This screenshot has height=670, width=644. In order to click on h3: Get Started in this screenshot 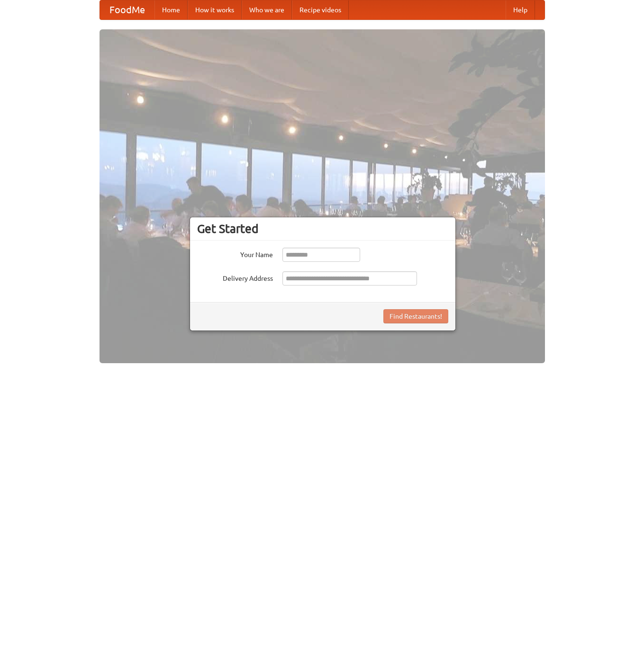, I will do `click(323, 229)`.